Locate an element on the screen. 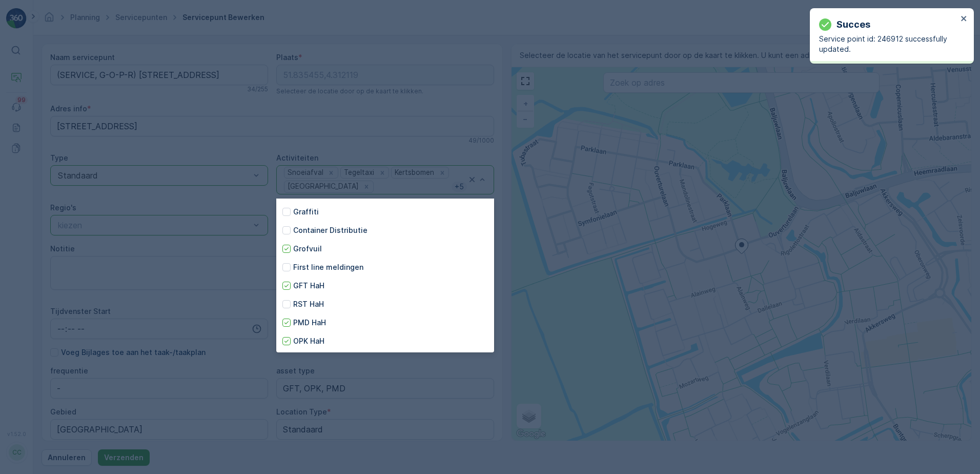 Image resolution: width=980 pixels, height=474 pixels. p: Graffiti is located at coordinates (306, 211).